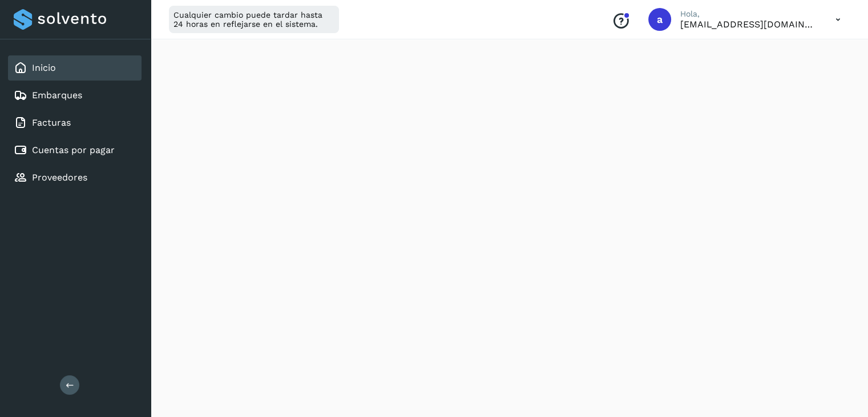 The width and height of the screenshot is (868, 417). Describe the element at coordinates (75, 178) in the screenshot. I see `div: Proveedores` at that location.